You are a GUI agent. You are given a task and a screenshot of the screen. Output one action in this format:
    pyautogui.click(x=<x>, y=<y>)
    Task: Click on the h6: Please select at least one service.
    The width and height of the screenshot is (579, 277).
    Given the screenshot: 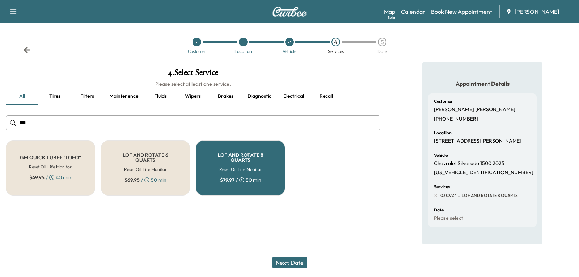 What is the action you would take?
    pyautogui.click(x=193, y=84)
    